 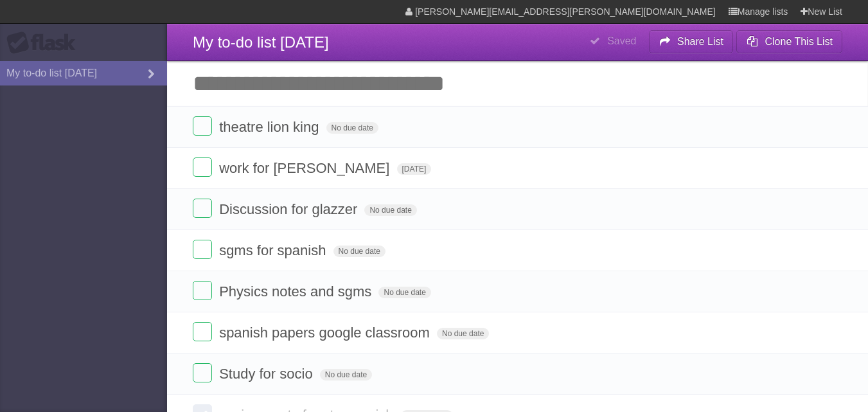 I want to click on span: sgms for spanish, so click(x=274, y=250).